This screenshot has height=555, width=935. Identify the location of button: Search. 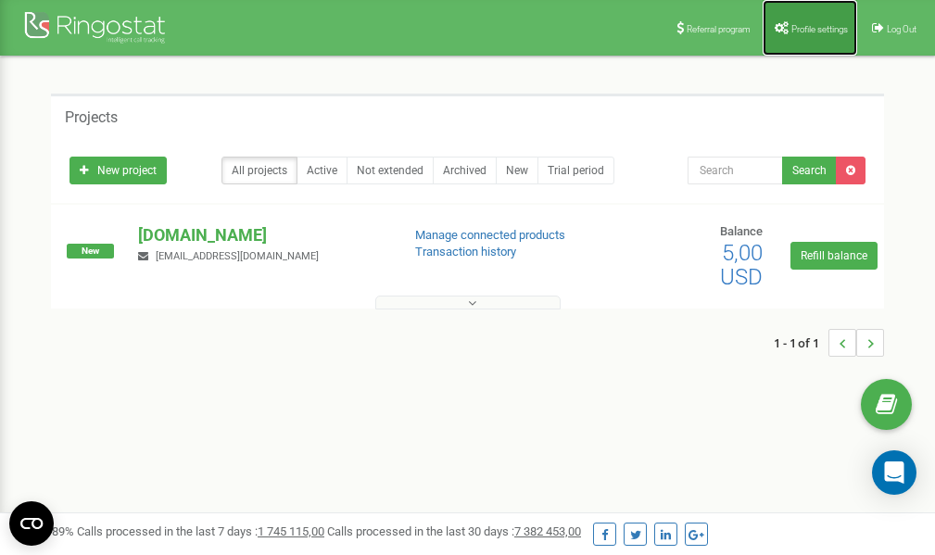
(809, 171).